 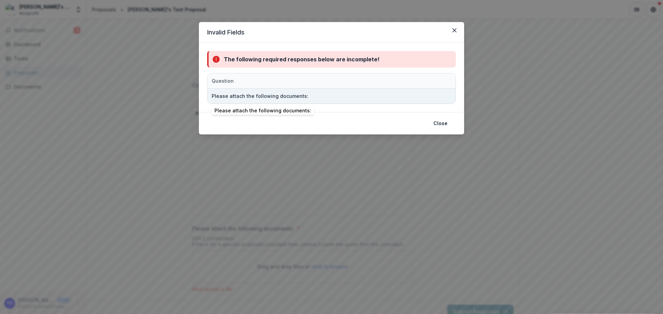 What do you see at coordinates (331, 32) in the screenshot?
I see `header: Invalid Fields` at bounding box center [331, 32].